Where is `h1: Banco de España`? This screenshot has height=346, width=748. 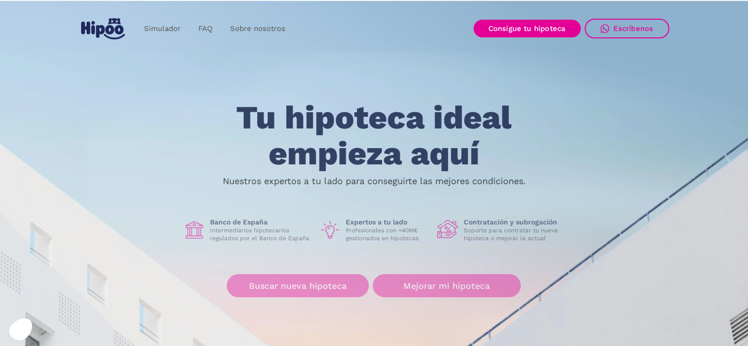 h1: Banco de España is located at coordinates (261, 222).